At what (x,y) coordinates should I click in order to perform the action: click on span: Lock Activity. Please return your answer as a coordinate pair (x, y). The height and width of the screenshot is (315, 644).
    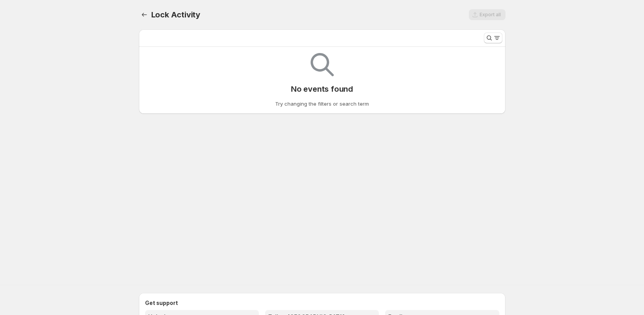
    Looking at the image, I should click on (175, 15).